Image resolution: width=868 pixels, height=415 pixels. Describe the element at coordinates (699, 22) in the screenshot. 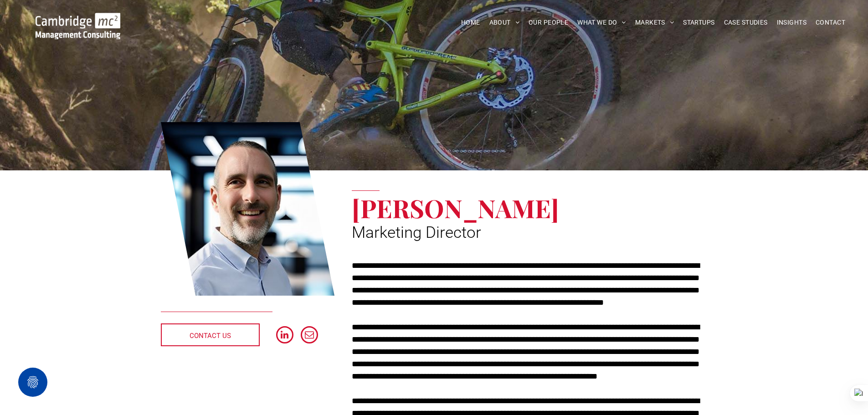

I see `a: STARTUPS` at that location.